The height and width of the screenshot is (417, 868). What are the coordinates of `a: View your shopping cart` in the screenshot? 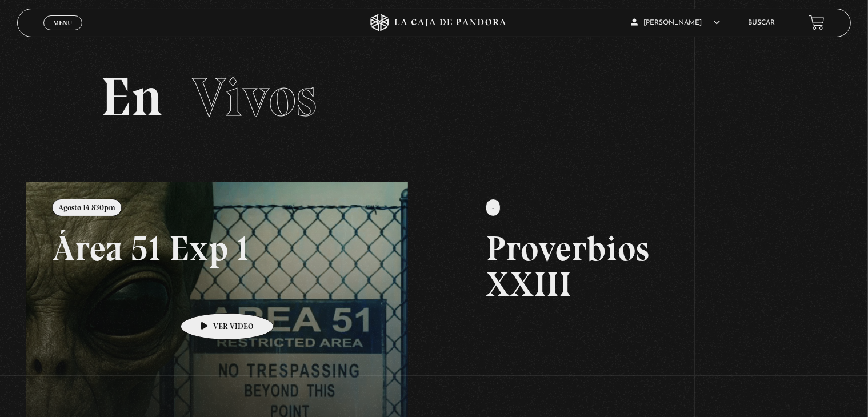 It's located at (817, 22).